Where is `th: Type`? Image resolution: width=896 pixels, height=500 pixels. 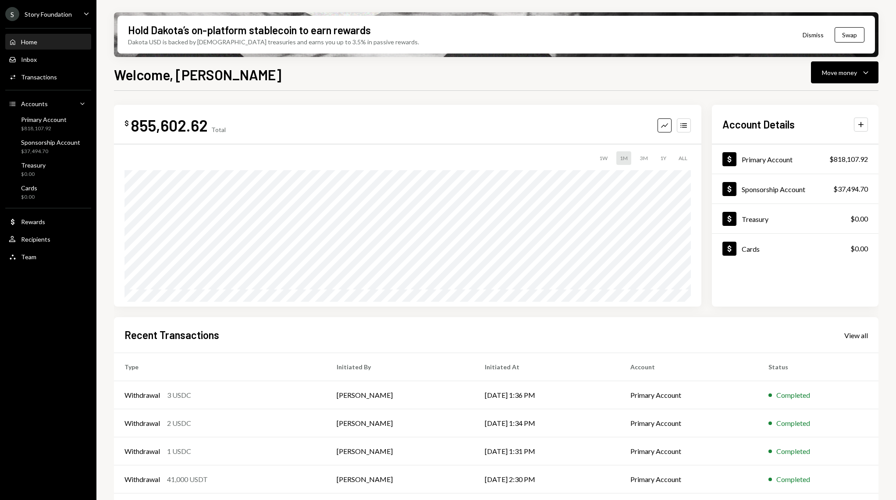
th: Type is located at coordinates (220, 367).